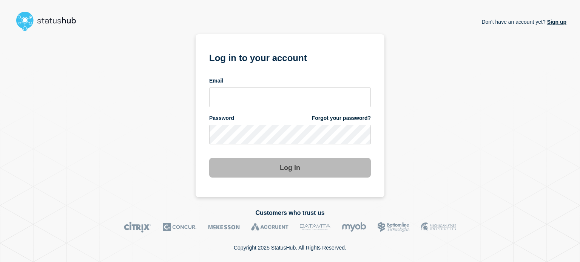 The width and height of the screenshot is (580, 262). Describe the element at coordinates (290, 168) in the screenshot. I see `button: Log in` at that location.